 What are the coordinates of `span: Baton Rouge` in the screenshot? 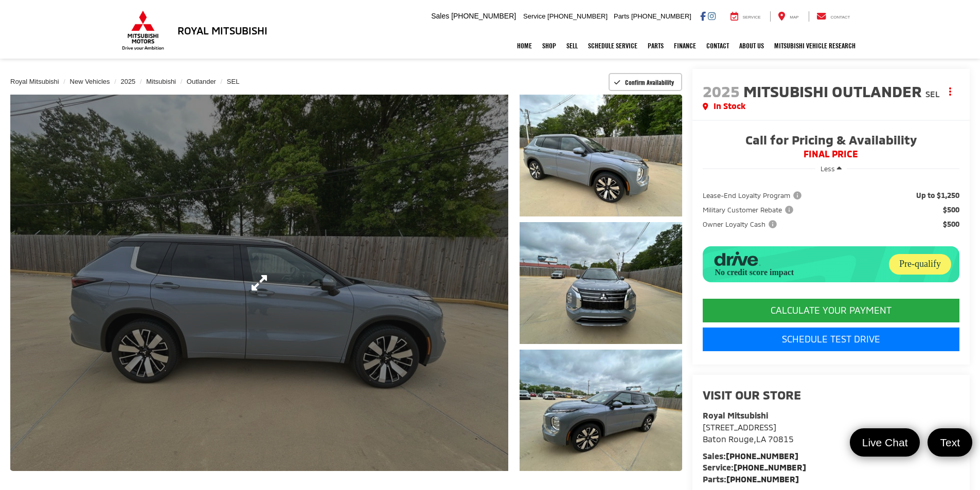 It's located at (728, 439).